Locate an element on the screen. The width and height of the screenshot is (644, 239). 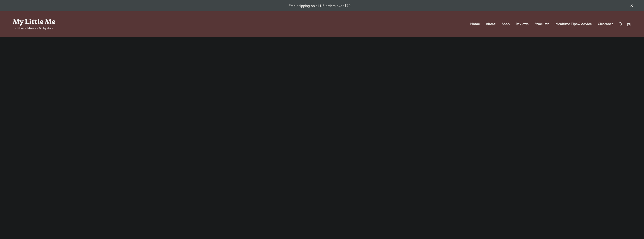
a: Shop is located at coordinates (506, 24).